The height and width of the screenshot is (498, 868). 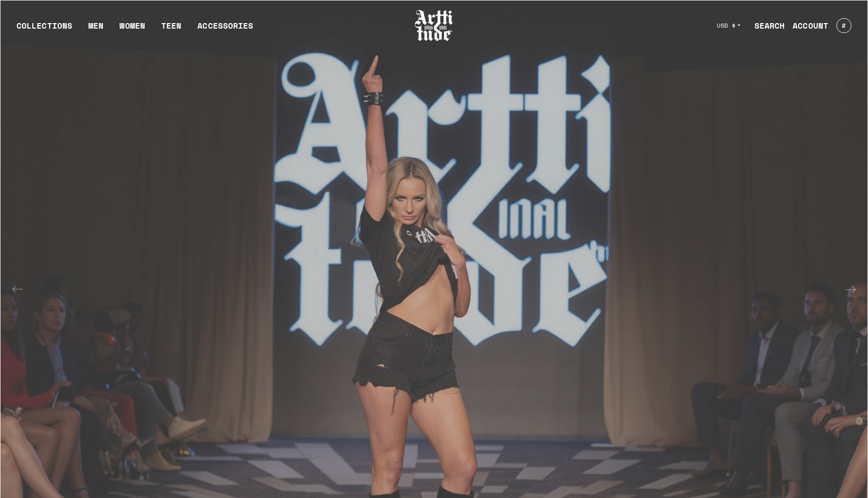 I want to click on ul: Main navigation, so click(x=135, y=30).